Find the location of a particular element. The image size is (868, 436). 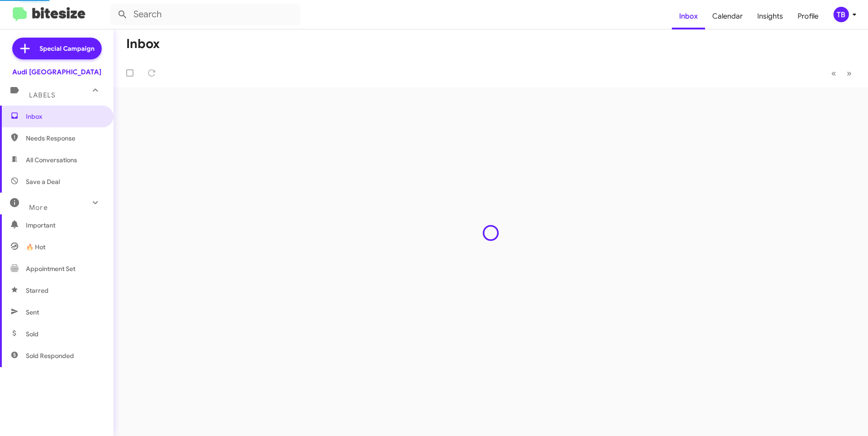

input: Search is located at coordinates (205, 14).